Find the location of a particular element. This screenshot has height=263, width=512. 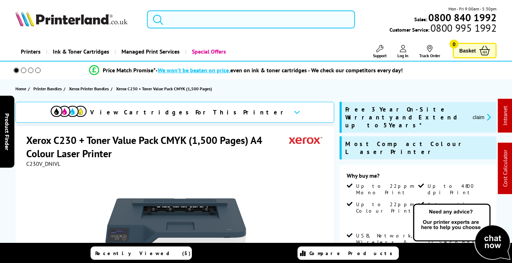

span: View Cartridges For This Printer is located at coordinates (189, 112).